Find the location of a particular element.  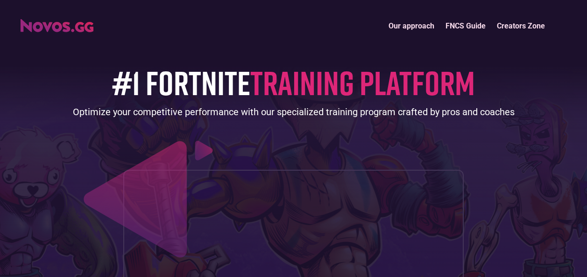

span: TRAINING PLATFORM is located at coordinates (363, 82).